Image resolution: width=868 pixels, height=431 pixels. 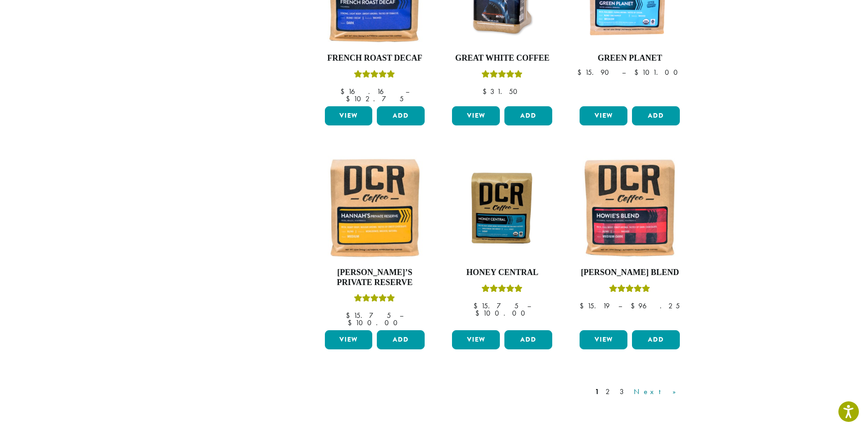 I want to click on a: Next », so click(x=658, y=392).